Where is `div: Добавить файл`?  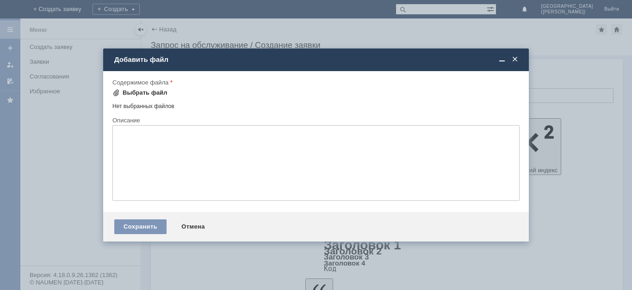
div: Добавить файл is located at coordinates (317, 60).